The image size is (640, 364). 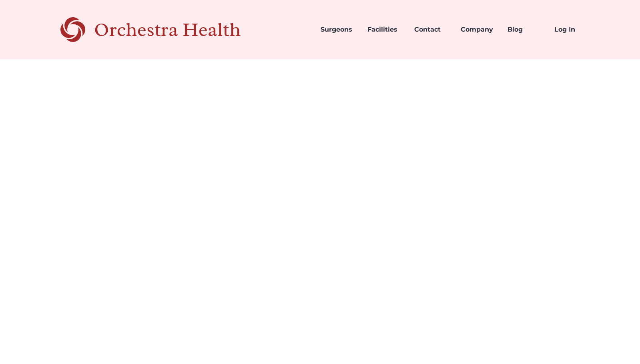 What do you see at coordinates (384, 29) in the screenshot?
I see `a: Facilities` at bounding box center [384, 29].